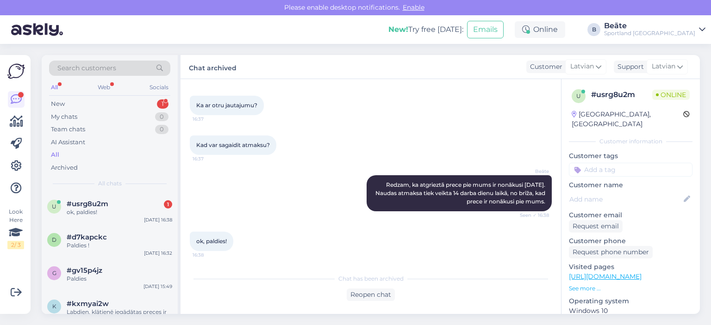  I want to click on span: #d7kapckc, so click(87, 237).